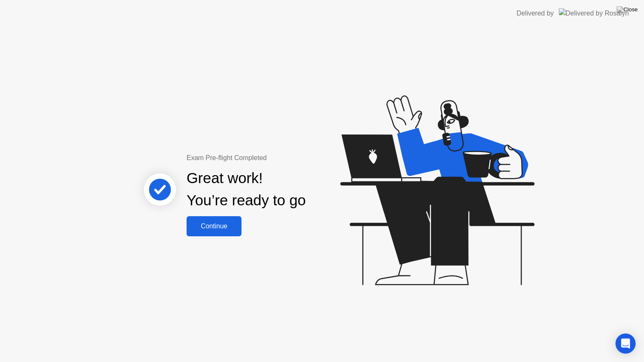 This screenshot has height=362, width=644. Describe the element at coordinates (625, 343) in the screenshot. I see `div: Open Intercom Messenger` at that location.